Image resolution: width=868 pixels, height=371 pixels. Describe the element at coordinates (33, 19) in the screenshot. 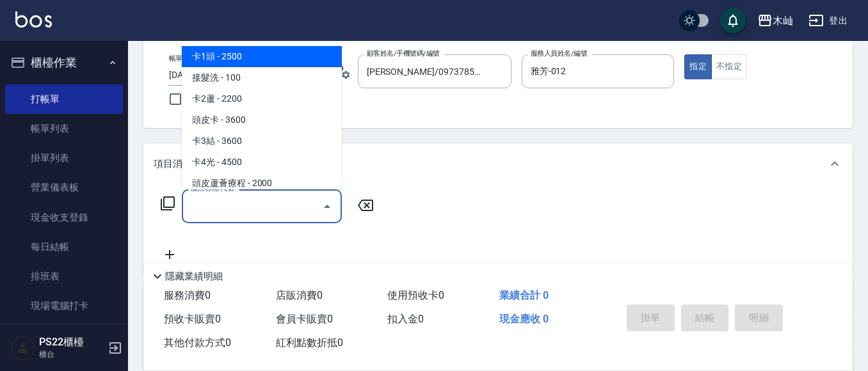

I see `img: Logo` at that location.